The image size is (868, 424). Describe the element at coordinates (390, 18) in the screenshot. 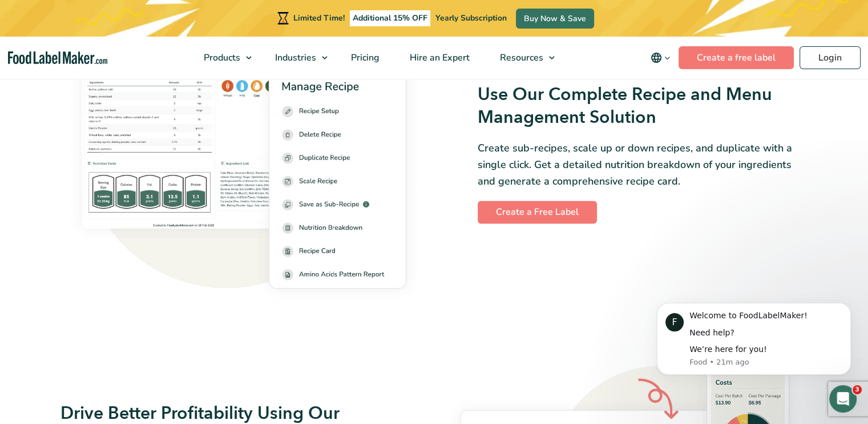

I see `span: Additional 15% OFF` at that location.